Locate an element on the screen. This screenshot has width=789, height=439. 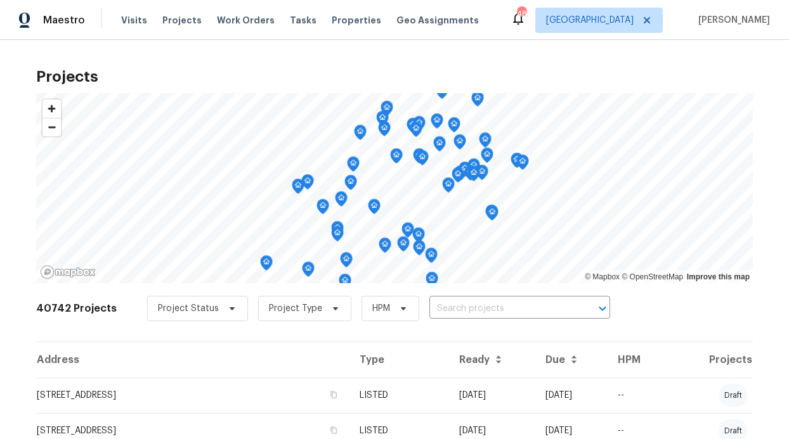
a: Mapbox homepage is located at coordinates (68, 272).